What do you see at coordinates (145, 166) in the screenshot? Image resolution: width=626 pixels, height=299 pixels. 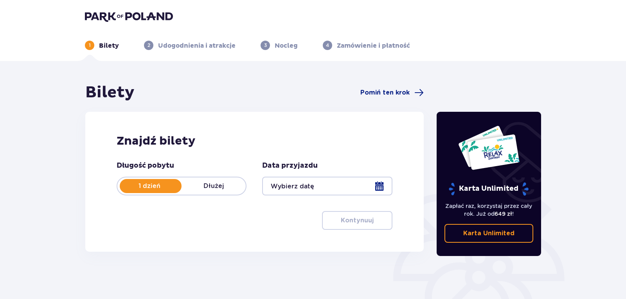 I see `p: Długość pobytu` at bounding box center [145, 166].